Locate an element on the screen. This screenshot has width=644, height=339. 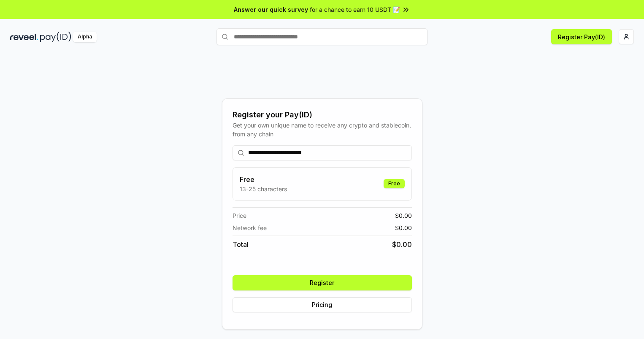
span: Network fee is located at coordinates (249, 228).